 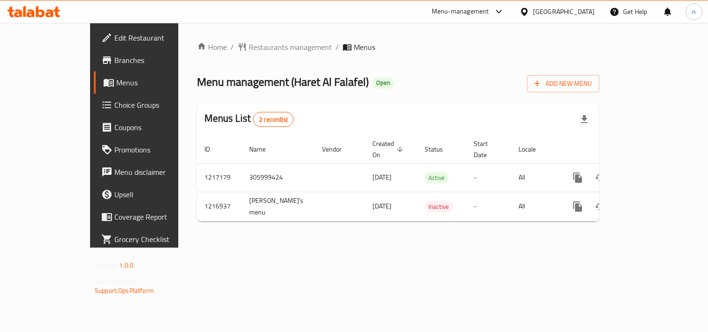 I want to click on span: Restaurants management, so click(x=290, y=47).